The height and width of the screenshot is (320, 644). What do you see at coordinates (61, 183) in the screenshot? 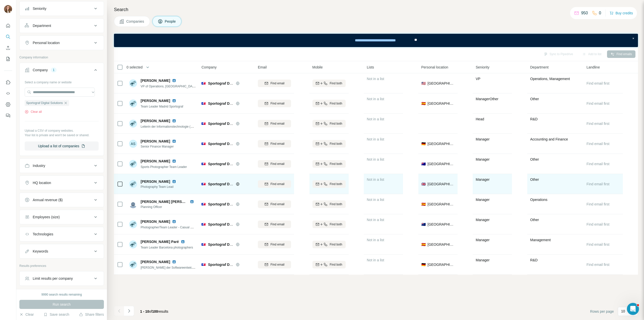
I see `button: HQ location` at bounding box center [61, 183].